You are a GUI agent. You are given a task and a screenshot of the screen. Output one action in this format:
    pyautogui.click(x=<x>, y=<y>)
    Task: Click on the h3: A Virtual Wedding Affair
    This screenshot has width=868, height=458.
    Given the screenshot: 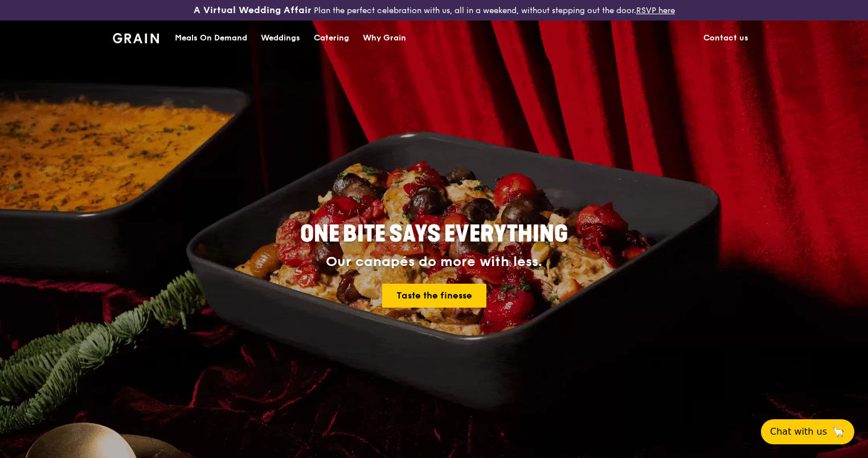 What is the action you would take?
    pyautogui.click(x=252, y=10)
    